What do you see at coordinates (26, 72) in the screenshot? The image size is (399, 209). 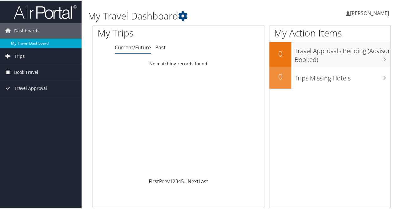 I see `span: Book Travel` at bounding box center [26, 72].